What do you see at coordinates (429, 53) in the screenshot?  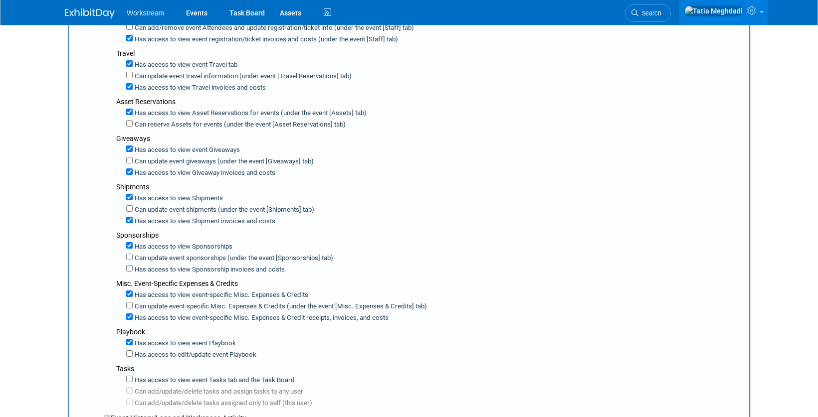 I see `div: Travel` at bounding box center [429, 53].